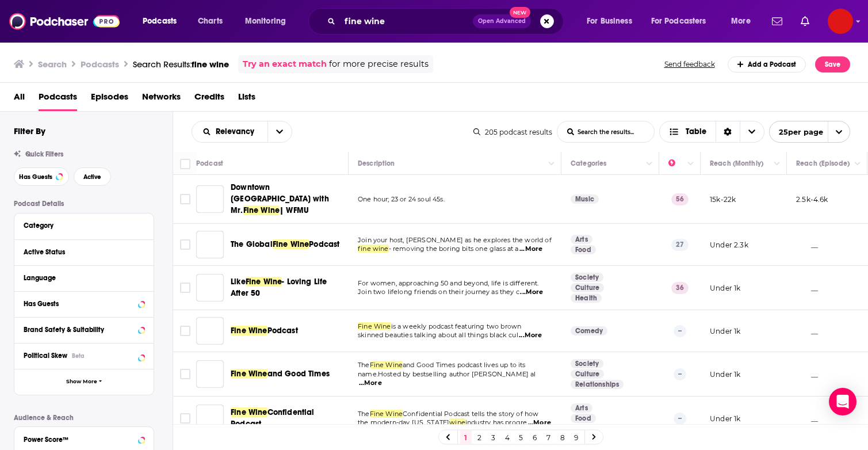 The width and height of the screenshot is (868, 450). Describe the element at coordinates (679, 21) in the screenshot. I see `span: For Podcasters` at that location.